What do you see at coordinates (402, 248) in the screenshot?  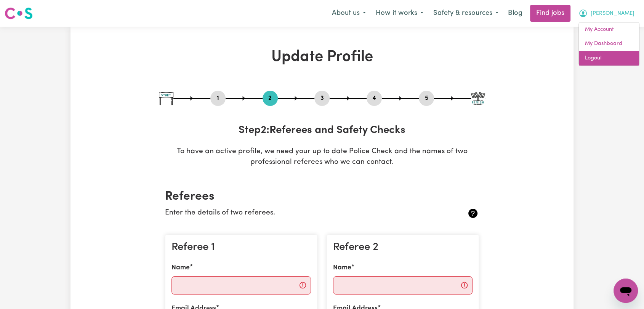 I see `h3: Referee 2` at bounding box center [402, 248].